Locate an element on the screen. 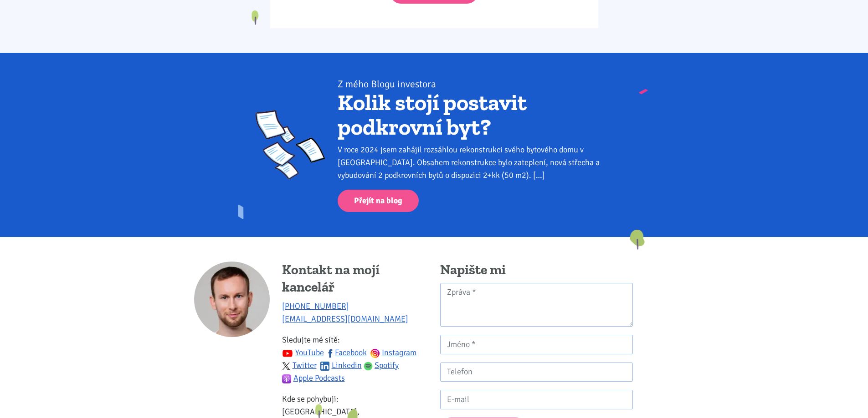 The height and width of the screenshot is (418, 868). input: E-mail is located at coordinates (536, 400).